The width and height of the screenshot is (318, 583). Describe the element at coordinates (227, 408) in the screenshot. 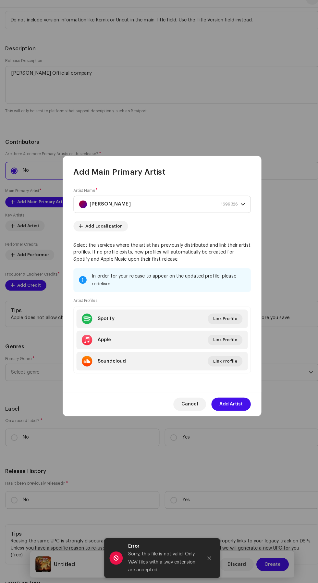

I see `button: Add Artist` at that location.